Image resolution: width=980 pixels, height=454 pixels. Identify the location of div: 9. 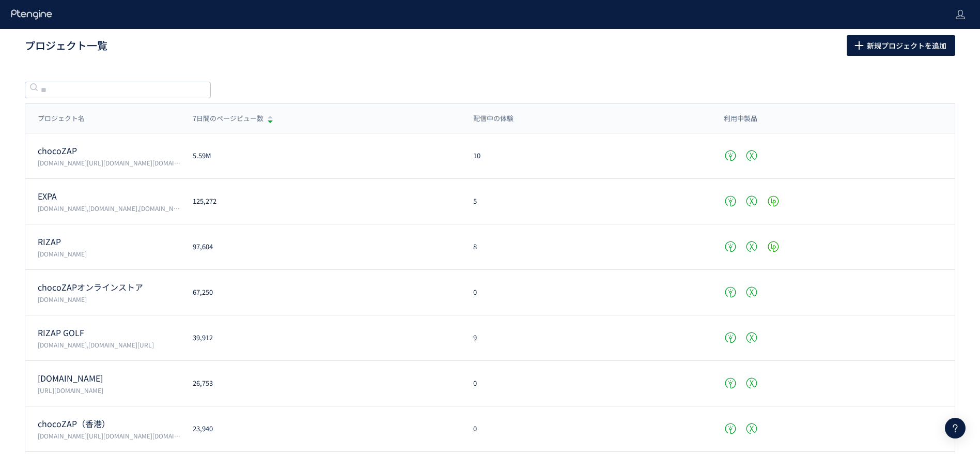
(586, 338).